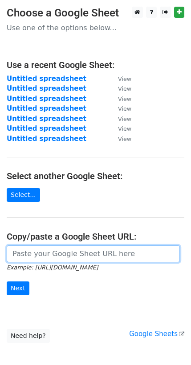 The image size is (191, 365). What do you see at coordinates (95, 176) in the screenshot?
I see `h4: Select another Google Sheet:` at bounding box center [95, 176].